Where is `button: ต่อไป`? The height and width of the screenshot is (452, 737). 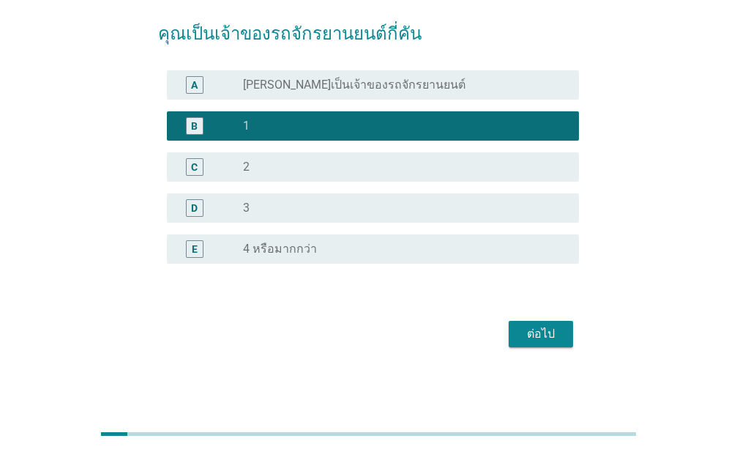
button: ต่อไป is located at coordinates (541, 334).